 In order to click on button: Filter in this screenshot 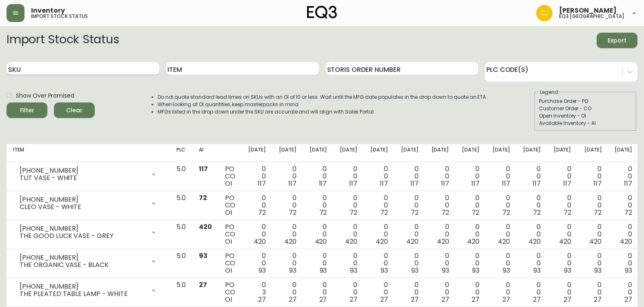, I will do `click(27, 110)`.